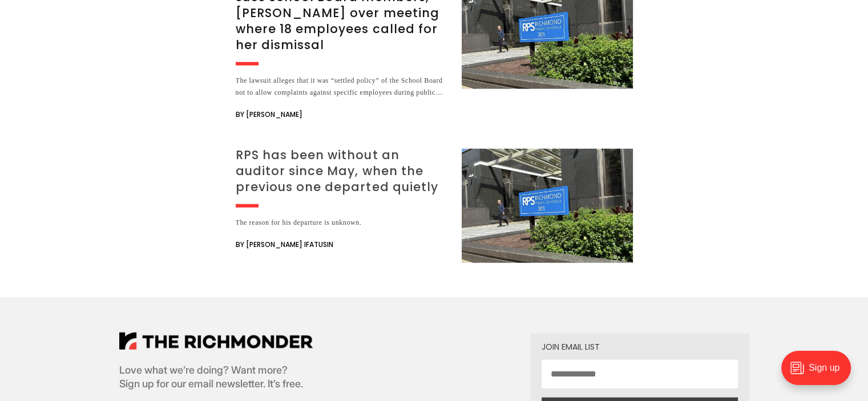  Describe the element at coordinates (342, 222) in the screenshot. I see `div: The reason for his departure is unknown.` at that location.